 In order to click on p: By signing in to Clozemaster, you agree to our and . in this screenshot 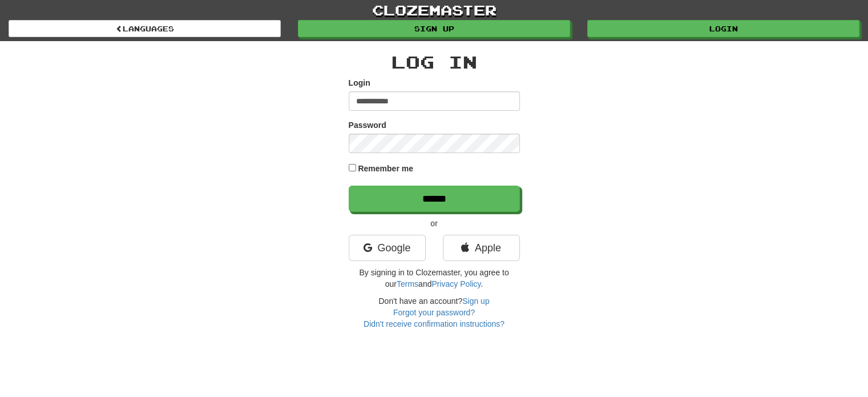, I will do `click(434, 278)`.